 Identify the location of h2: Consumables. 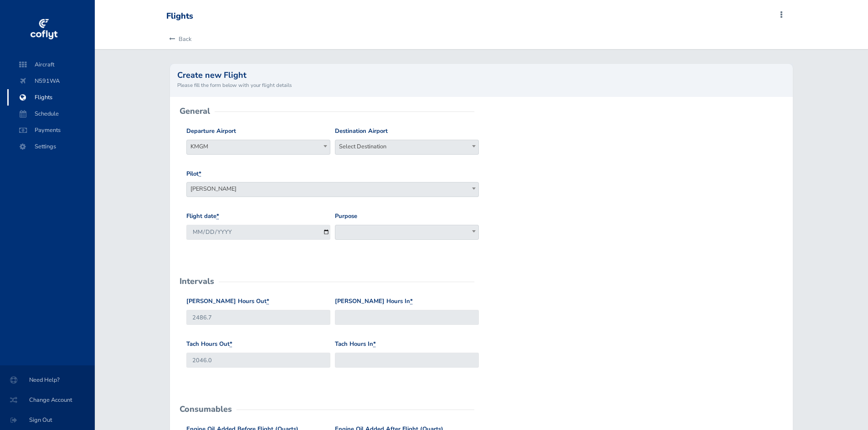
(205, 409).